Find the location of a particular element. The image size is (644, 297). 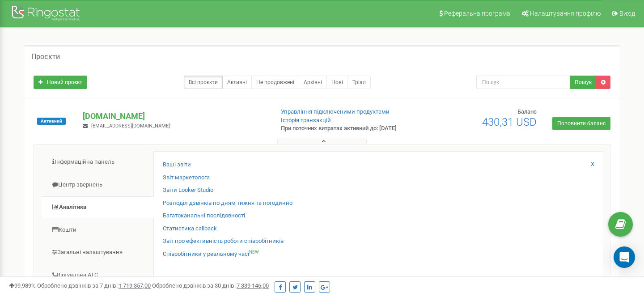

a: Тріал is located at coordinates (359, 82).